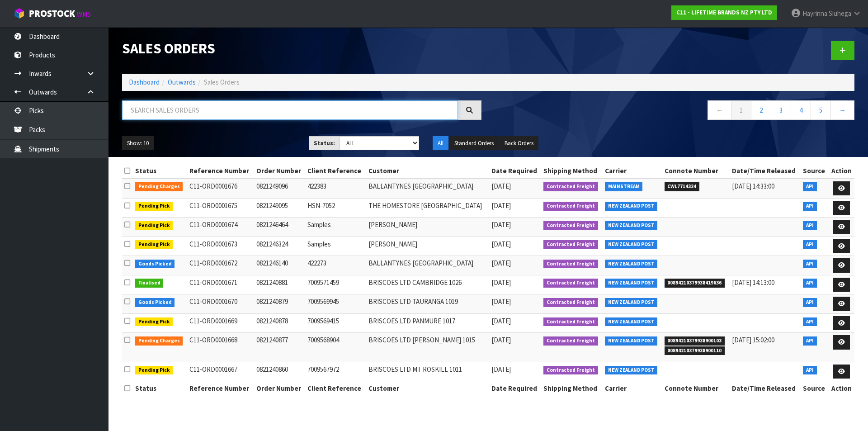 The image size is (868, 431). I want to click on td: HSN-7052, so click(335, 207).